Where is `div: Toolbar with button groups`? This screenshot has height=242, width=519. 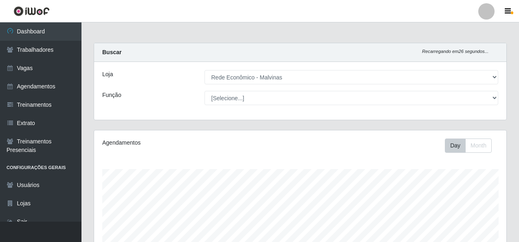 div: Toolbar with button groups is located at coordinates (471, 145).